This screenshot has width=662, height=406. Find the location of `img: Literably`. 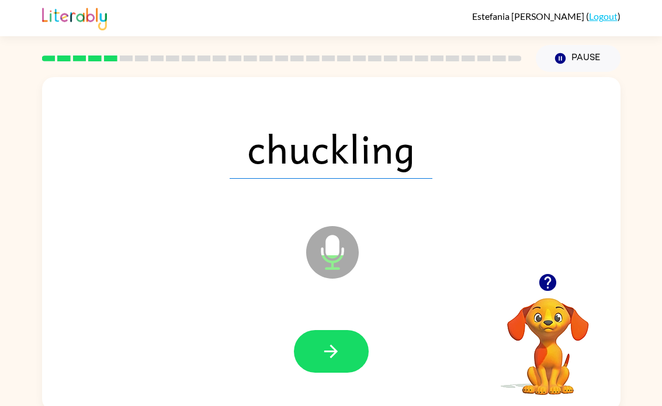

img: Literably is located at coordinates (74, 18).